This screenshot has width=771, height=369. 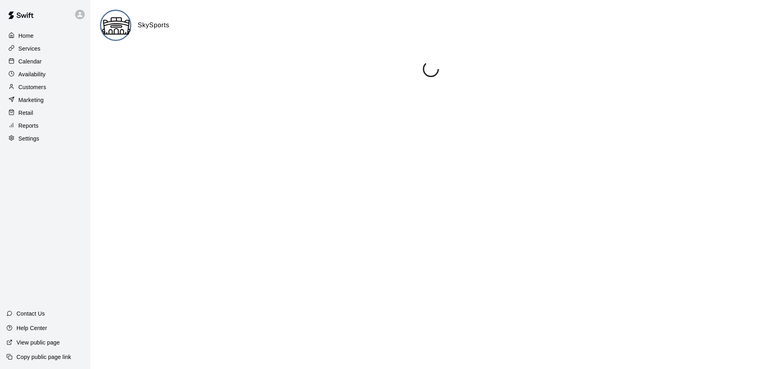 What do you see at coordinates (45, 36) in the screenshot?
I see `a: Home` at bounding box center [45, 36].